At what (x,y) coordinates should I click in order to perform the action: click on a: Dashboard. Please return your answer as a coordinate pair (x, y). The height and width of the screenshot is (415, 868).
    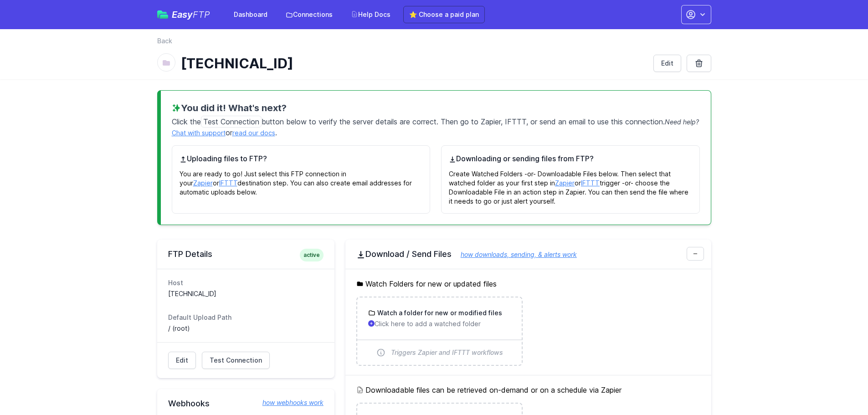
    Looking at the image, I should click on (251, 14).